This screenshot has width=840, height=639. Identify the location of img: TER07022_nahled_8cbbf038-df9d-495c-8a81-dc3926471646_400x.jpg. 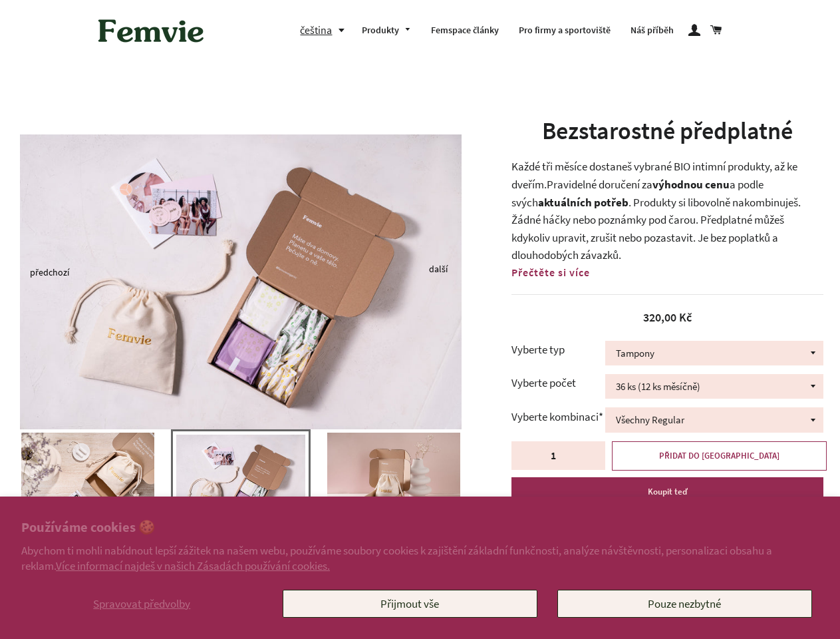
(394, 479).